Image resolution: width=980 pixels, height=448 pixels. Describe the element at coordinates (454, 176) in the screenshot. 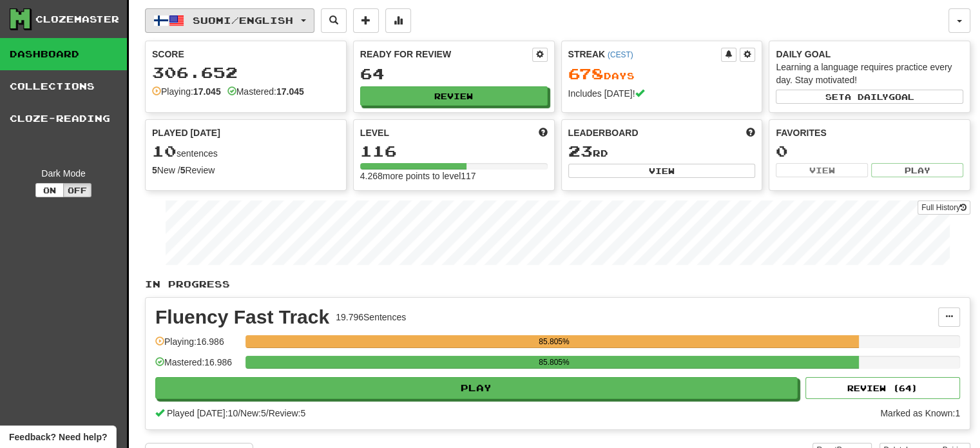

I see `div: 4.268 more points to level 117` at that location.